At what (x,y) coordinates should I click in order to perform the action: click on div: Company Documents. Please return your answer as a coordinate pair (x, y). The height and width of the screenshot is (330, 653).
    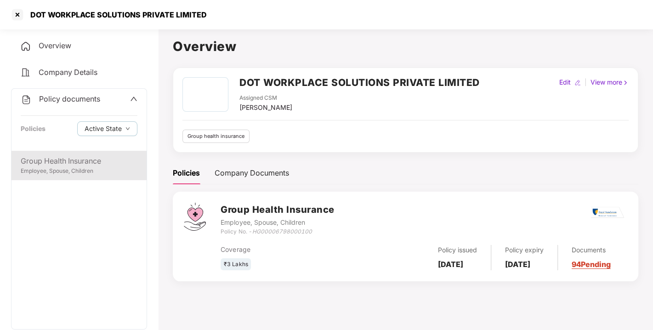
    Looking at the image, I should click on (252, 173).